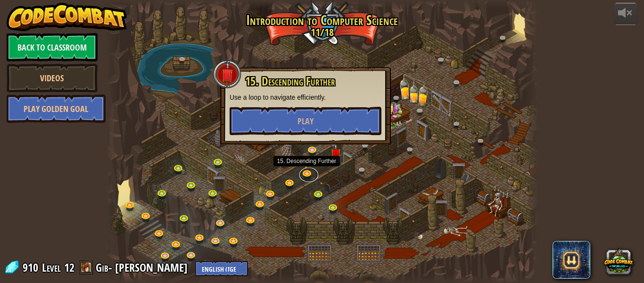 This screenshot has height=283, width=644. I want to click on a: Back to Classroom, so click(52, 47).